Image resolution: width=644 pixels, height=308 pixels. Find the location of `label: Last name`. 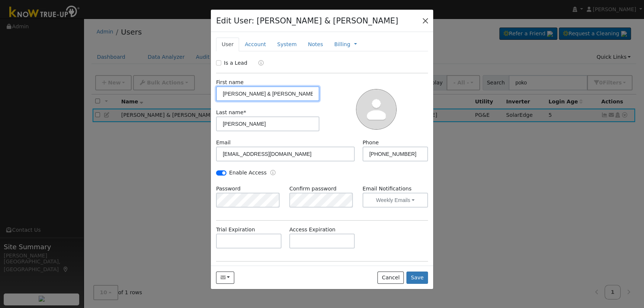

label: Last name is located at coordinates (231, 112).